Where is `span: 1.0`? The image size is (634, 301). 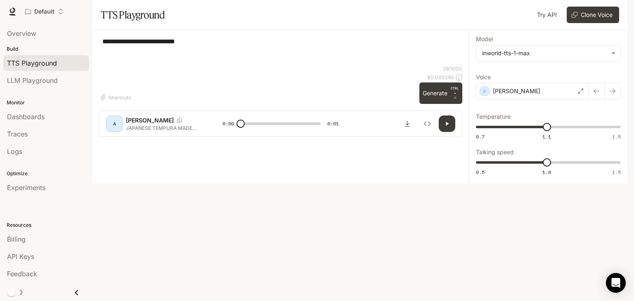 span: 1.0 is located at coordinates (546, 172).